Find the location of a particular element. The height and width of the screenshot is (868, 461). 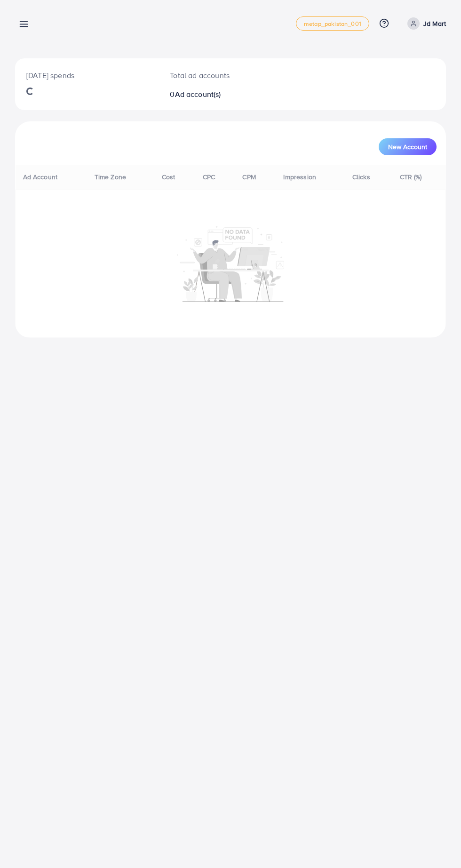

p: Total ad accounts is located at coordinates (212, 76).